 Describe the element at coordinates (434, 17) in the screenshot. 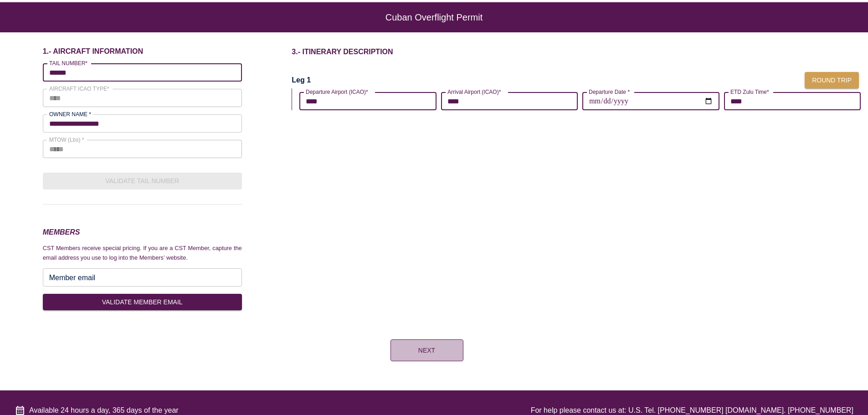

I see `h6: Cuban Overflight Permit` at that location.